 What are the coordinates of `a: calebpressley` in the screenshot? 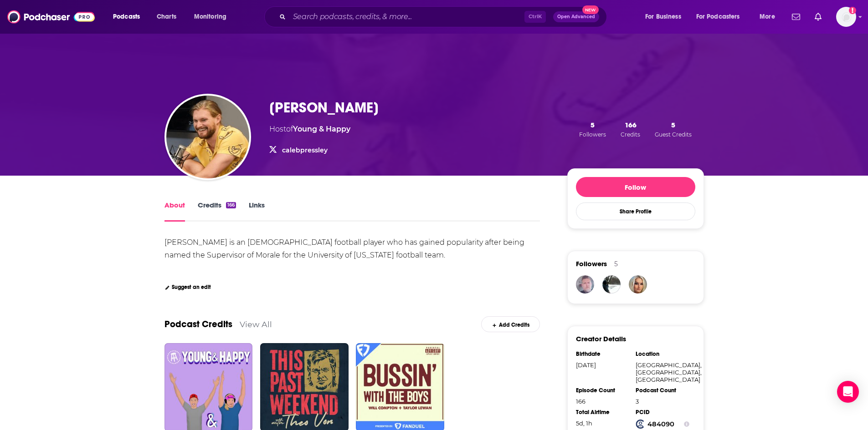 It's located at (305, 150).